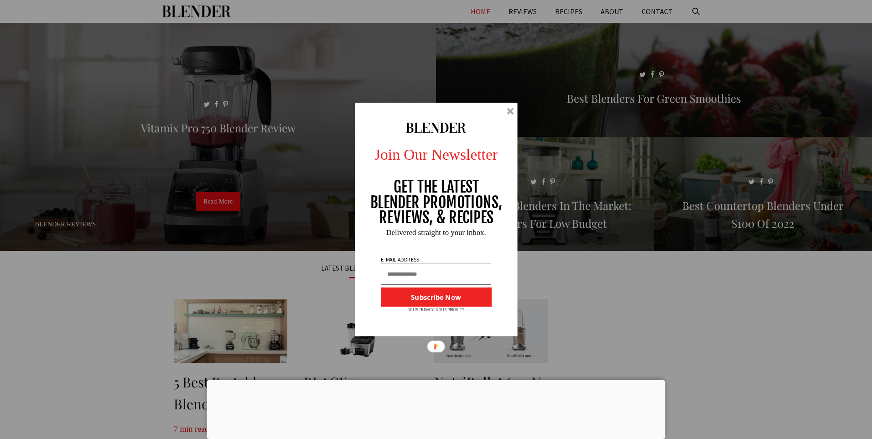  I want to click on div: YOUR PRIVACY IS OUR PRIORITY, so click(436, 310).